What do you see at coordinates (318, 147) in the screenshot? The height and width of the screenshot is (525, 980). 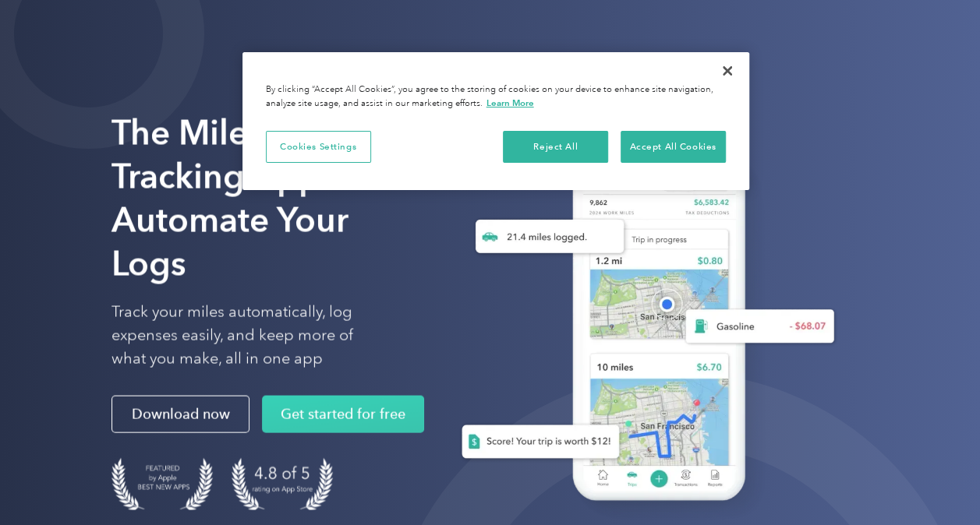 I see `button: Cookies Settings` at bounding box center [318, 147].